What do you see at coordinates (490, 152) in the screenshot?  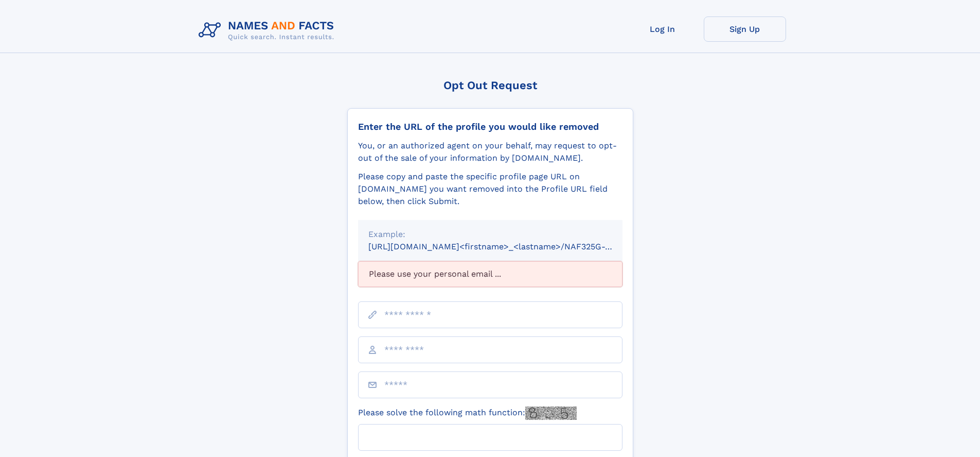 I see `div: You, or an authorized agent on your behalf, may request to opt-out of the sale of your informatio...` at bounding box center [490, 152].